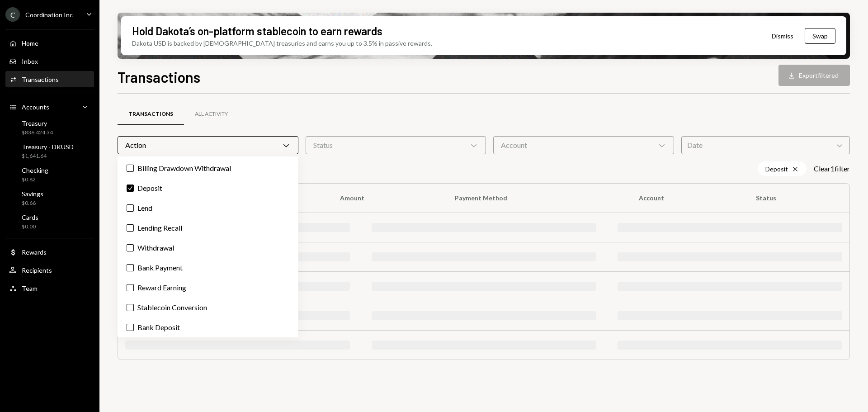 Image resolution: width=868 pixels, height=412 pixels. What do you see at coordinates (158, 77) in the screenshot?
I see `h1: Transactions` at bounding box center [158, 77].